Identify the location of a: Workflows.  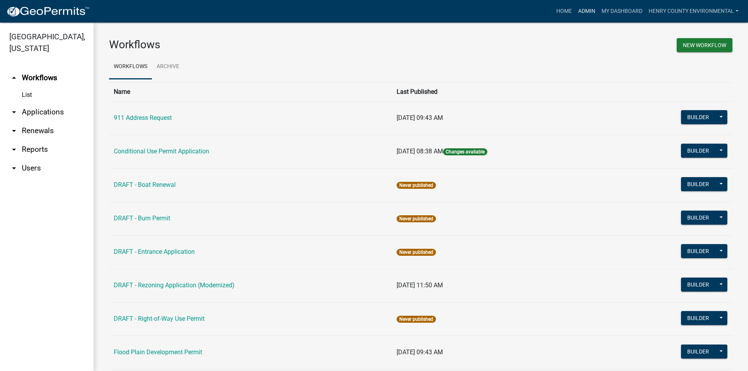
(131, 67).